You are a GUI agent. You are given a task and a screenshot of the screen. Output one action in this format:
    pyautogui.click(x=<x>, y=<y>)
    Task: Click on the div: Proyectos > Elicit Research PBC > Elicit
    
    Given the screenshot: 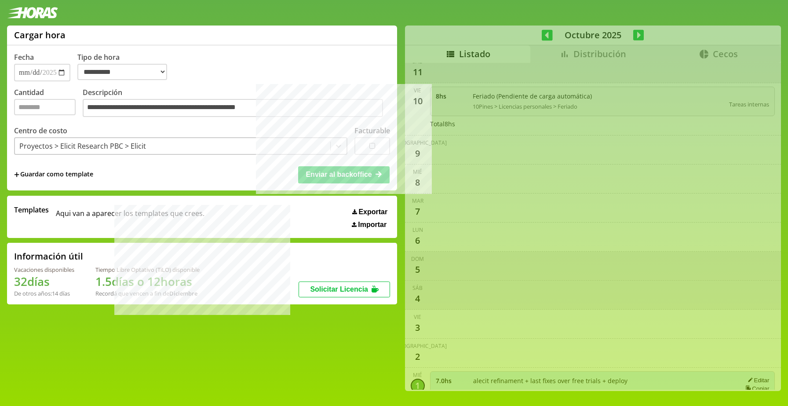 What is the action you would take?
    pyautogui.click(x=83, y=146)
    